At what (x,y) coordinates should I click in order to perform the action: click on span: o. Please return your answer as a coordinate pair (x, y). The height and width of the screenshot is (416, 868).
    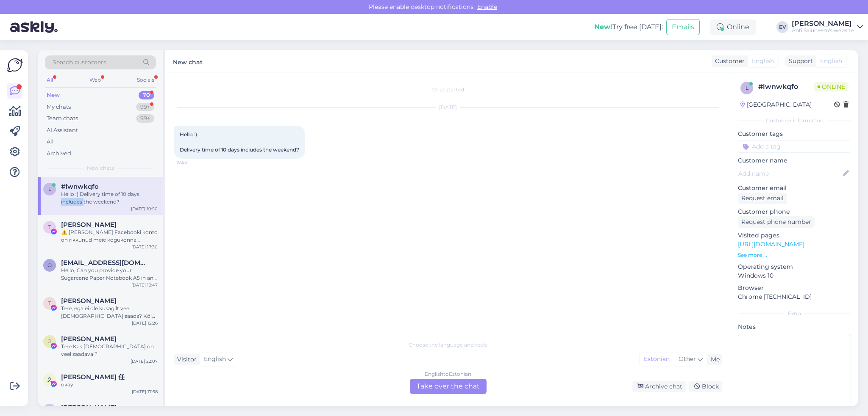
    Looking at the image, I should click on (49, 265).